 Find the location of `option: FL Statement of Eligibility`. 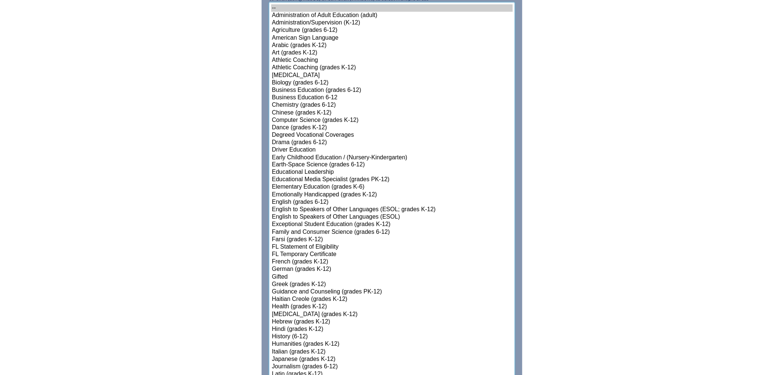

option: FL Statement of Eligibility is located at coordinates (392, 247).